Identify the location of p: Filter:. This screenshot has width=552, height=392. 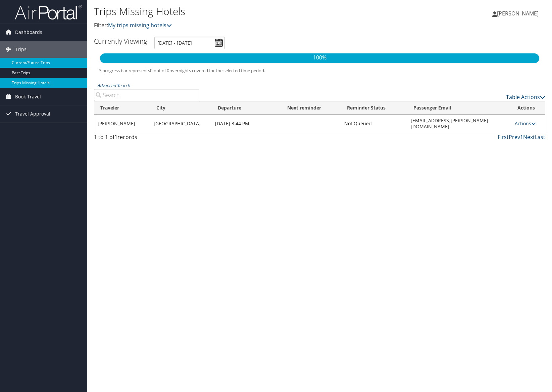
(244, 25).